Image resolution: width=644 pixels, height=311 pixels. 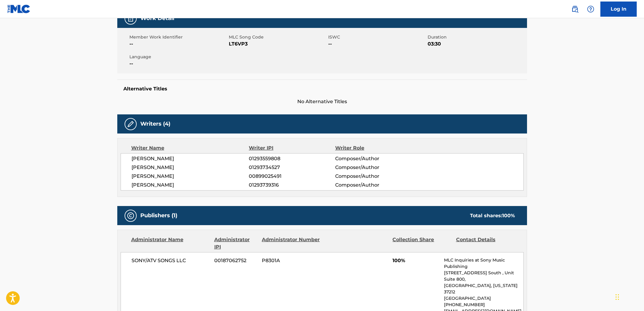 I want to click on span: SONY/ATV SONGS LLC, so click(x=171, y=260).